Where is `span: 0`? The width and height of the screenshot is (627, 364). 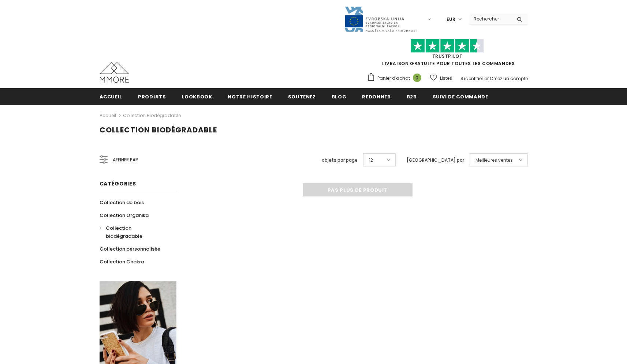
span: 0 is located at coordinates (417, 77).